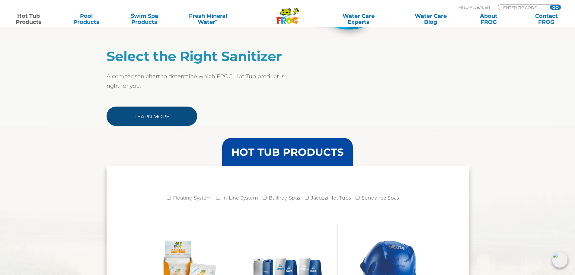  I want to click on a: Hot TubProducts, so click(28, 19).